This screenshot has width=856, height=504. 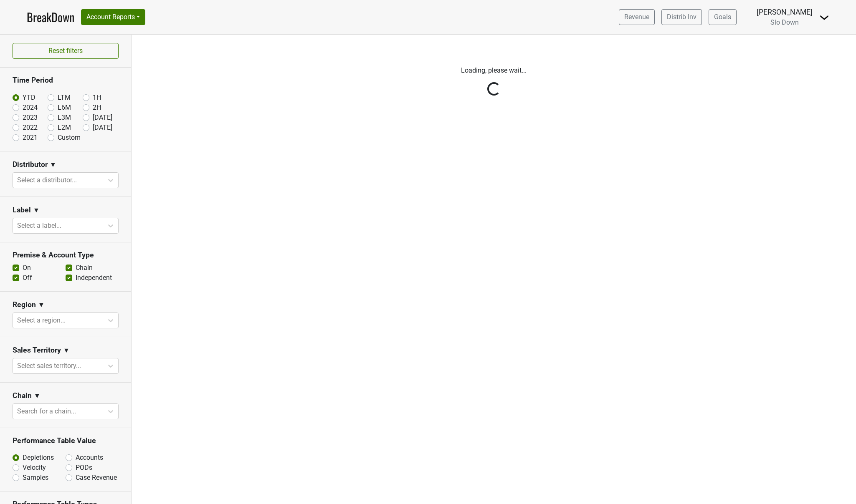 What do you see at coordinates (785, 22) in the screenshot?
I see `span: Slo Down` at bounding box center [785, 22].